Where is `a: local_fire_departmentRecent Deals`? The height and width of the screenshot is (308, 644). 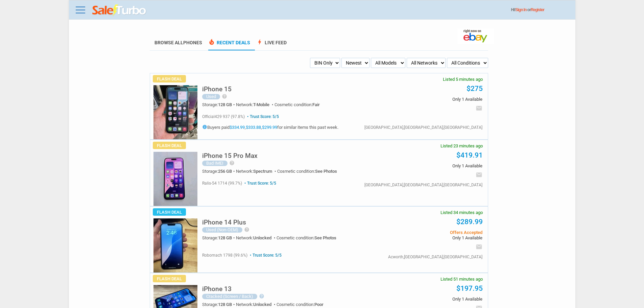
a: local_fire_departmentRecent Deals is located at coordinates (229, 45).